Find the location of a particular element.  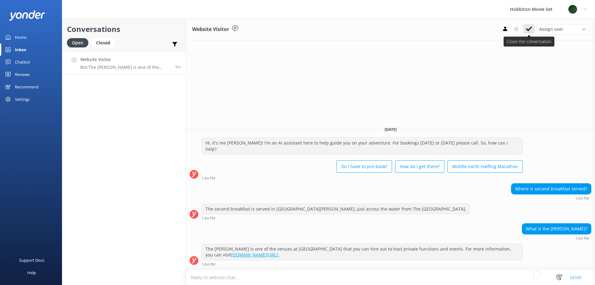

div: Assign User is located at coordinates (563, 29).